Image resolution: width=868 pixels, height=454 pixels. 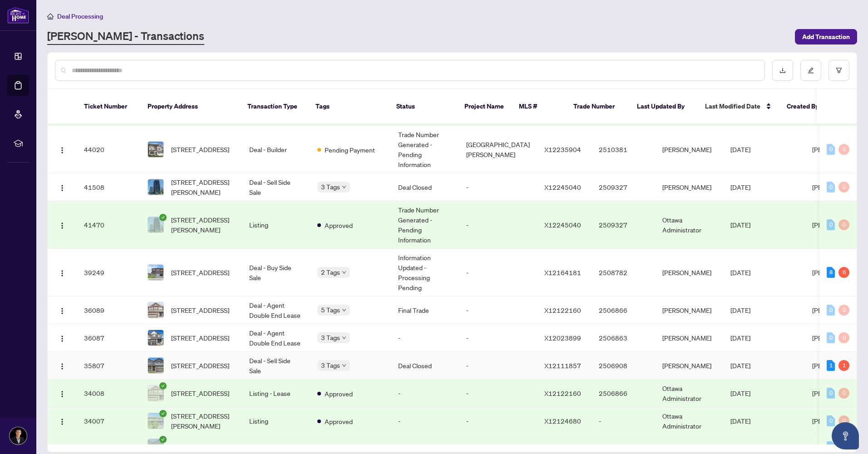 What do you see at coordinates (844, 273) in the screenshot?
I see `div: 6` at bounding box center [844, 273].